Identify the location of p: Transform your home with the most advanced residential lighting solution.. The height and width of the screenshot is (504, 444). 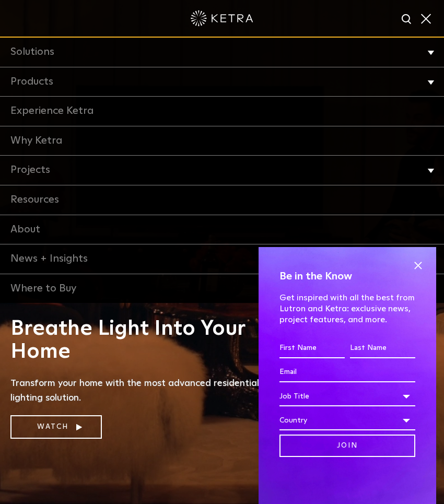
(149, 391).